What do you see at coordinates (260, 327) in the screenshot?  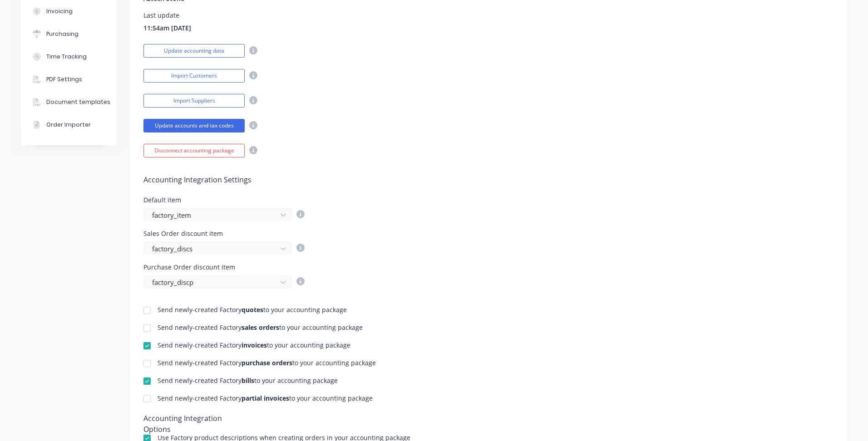 I see `b: sales orders` at bounding box center [260, 327].